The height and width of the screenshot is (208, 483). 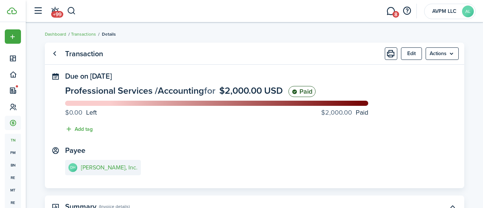 What do you see at coordinates (13, 153) in the screenshot?
I see `span: pm` at bounding box center [13, 153].